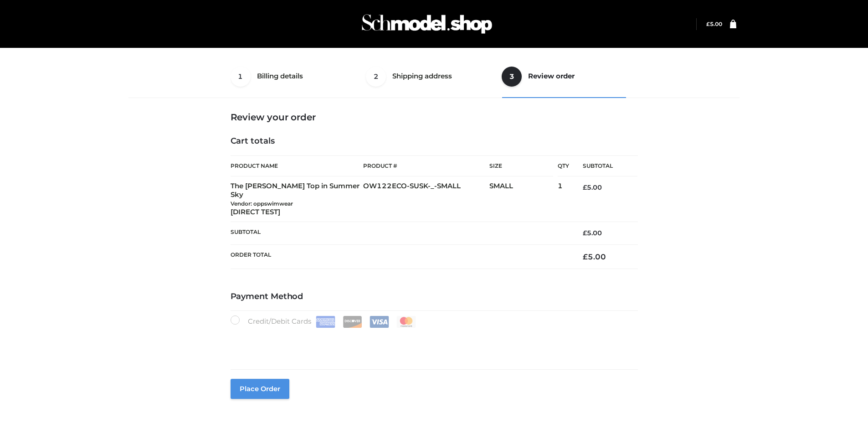 The image size is (868, 429). Describe the element at coordinates (434, 297) in the screenshot. I see `h4: Payment Method` at that location.